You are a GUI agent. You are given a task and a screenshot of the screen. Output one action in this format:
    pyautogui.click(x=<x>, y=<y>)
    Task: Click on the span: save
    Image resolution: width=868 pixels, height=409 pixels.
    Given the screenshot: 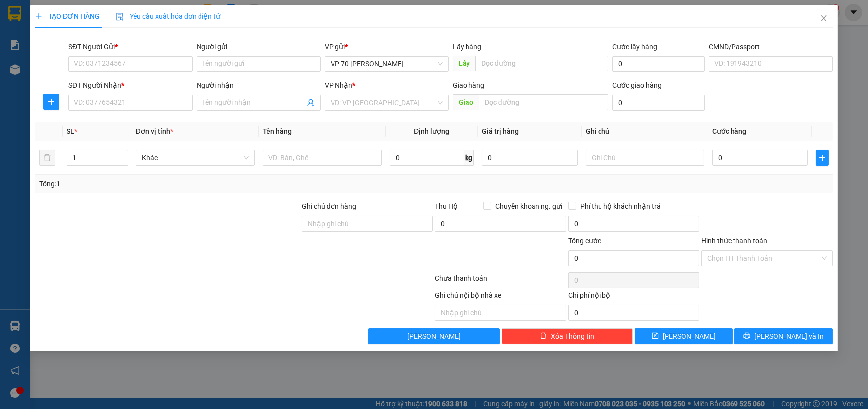 What is the action you would take?
    pyautogui.click(x=655, y=336)
    